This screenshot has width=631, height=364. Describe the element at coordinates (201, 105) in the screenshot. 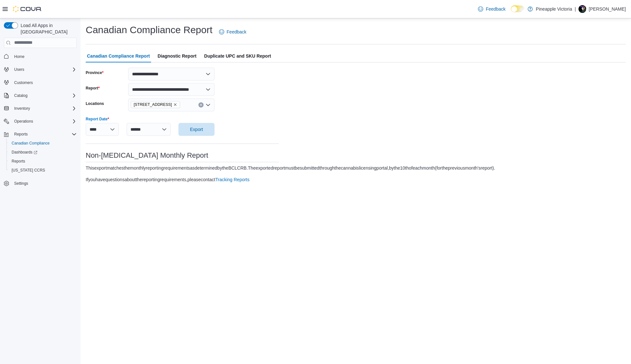

I see `button: Clear input` at that location.